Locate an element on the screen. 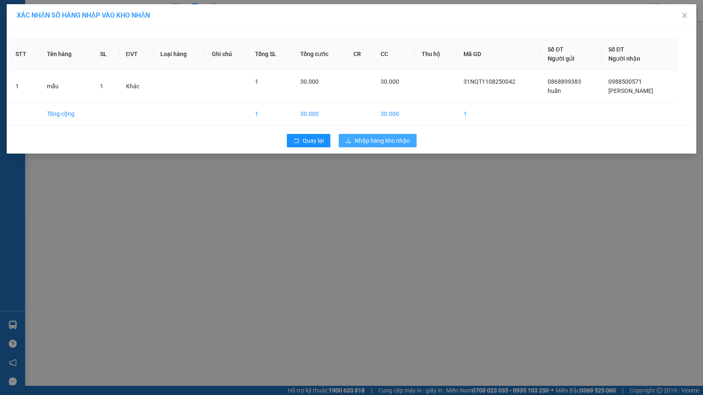 The width and height of the screenshot is (703, 395). span: 0988500571 is located at coordinates (625, 82).